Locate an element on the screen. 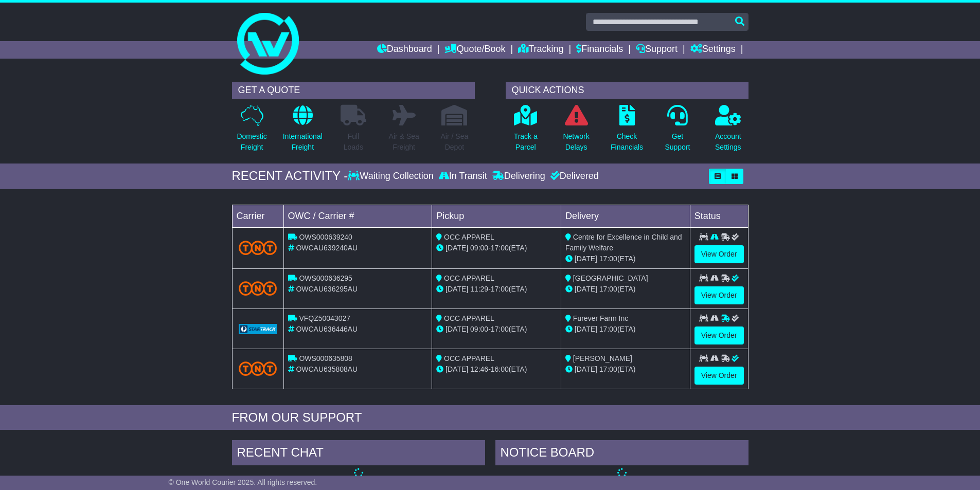 Image resolution: width=980 pixels, height=490 pixels. span: OWCAU636446AU is located at coordinates (327, 329).